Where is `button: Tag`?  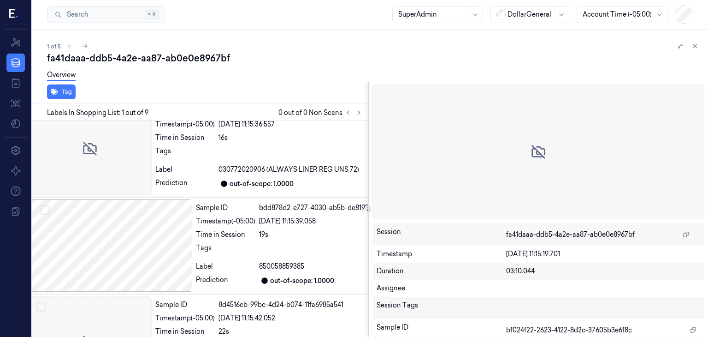
button: Tag is located at coordinates (61, 92).